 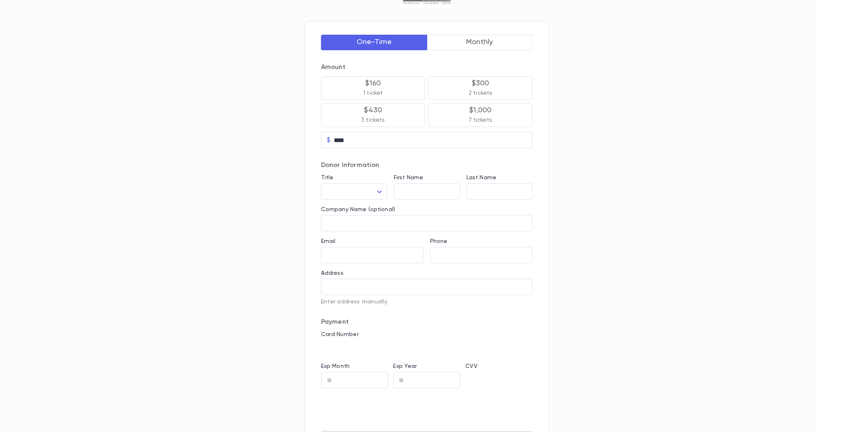 What do you see at coordinates (373, 88) in the screenshot?
I see `button: $1601 ticket` at bounding box center [373, 88].